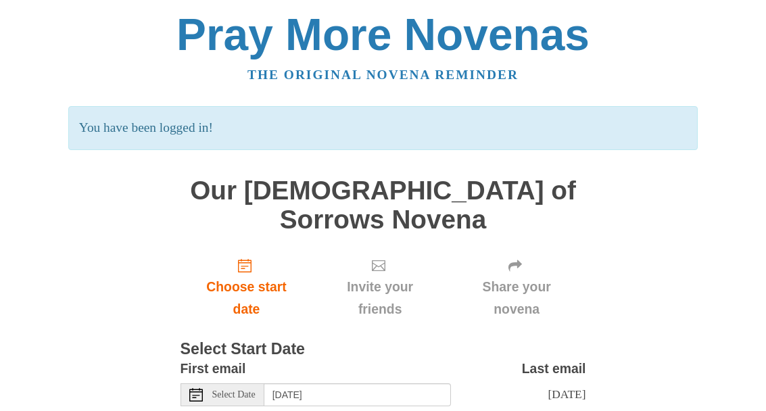  Describe the element at coordinates (383, 350) in the screenshot. I see `h3: Select Start Date` at that location.